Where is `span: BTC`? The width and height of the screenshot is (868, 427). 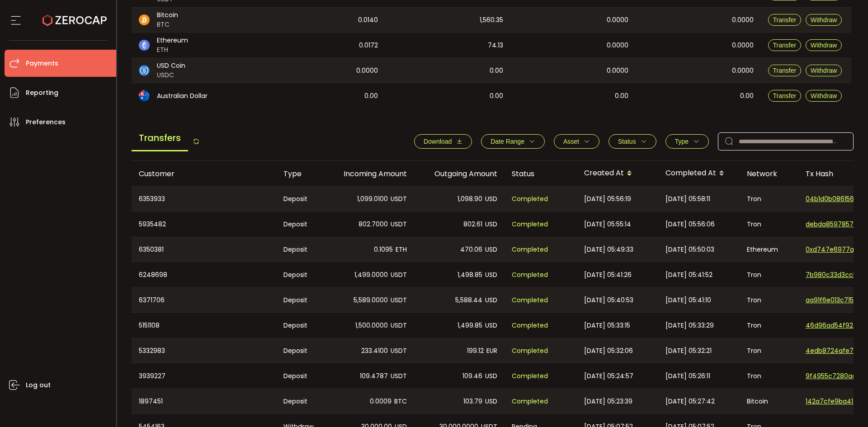 span: BTC is located at coordinates (167, 24).